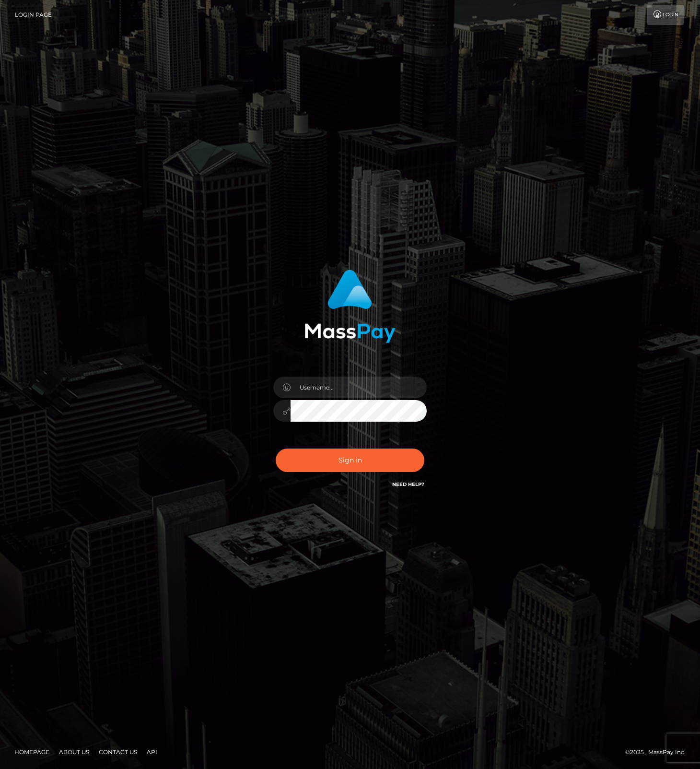  Describe the element at coordinates (152, 751) in the screenshot. I see `a: API` at that location.